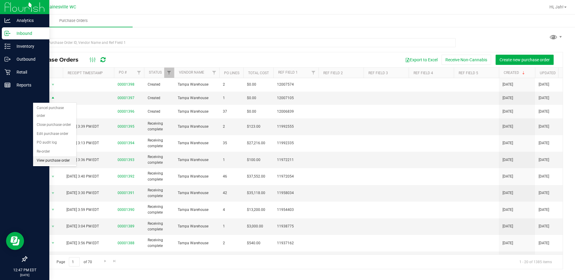 This screenshot has width=575, height=280. Describe the element at coordinates (126, 226) in the screenshot. I see `a: 00001389` at that location.